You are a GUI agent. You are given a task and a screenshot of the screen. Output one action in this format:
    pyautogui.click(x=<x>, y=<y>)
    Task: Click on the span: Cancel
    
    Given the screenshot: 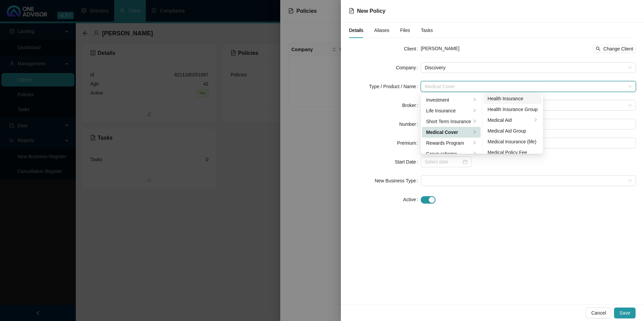 What is the action you would take?
    pyautogui.click(x=599, y=313)
    